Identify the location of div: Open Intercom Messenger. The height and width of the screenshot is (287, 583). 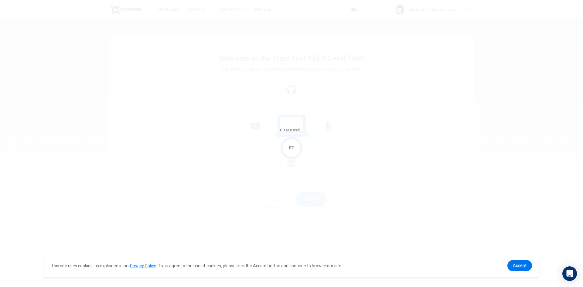
(570, 274).